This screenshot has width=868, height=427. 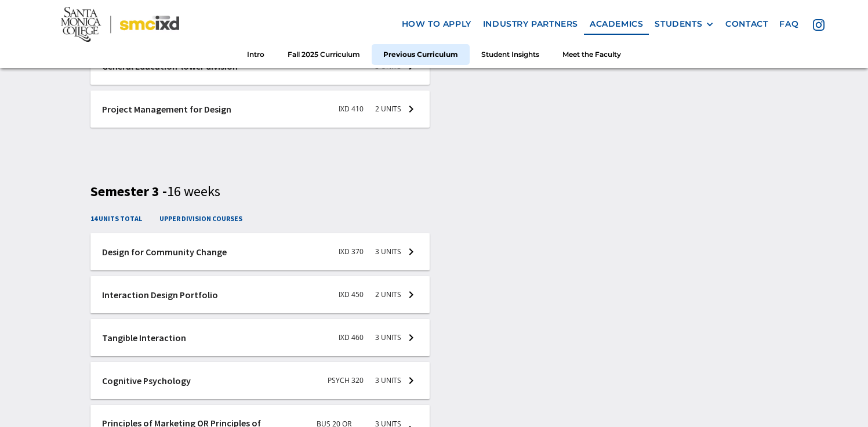 What do you see at coordinates (819, 24) in the screenshot?
I see `img: icon - instagram` at bounding box center [819, 24].